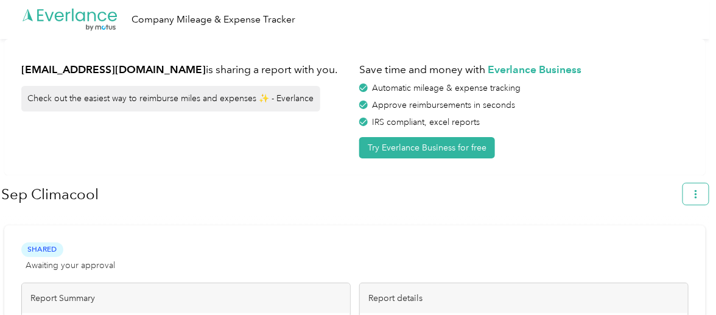  What do you see at coordinates (213, 19) in the screenshot?
I see `div: Company Mileage & Expense Tracker` at bounding box center [213, 19].